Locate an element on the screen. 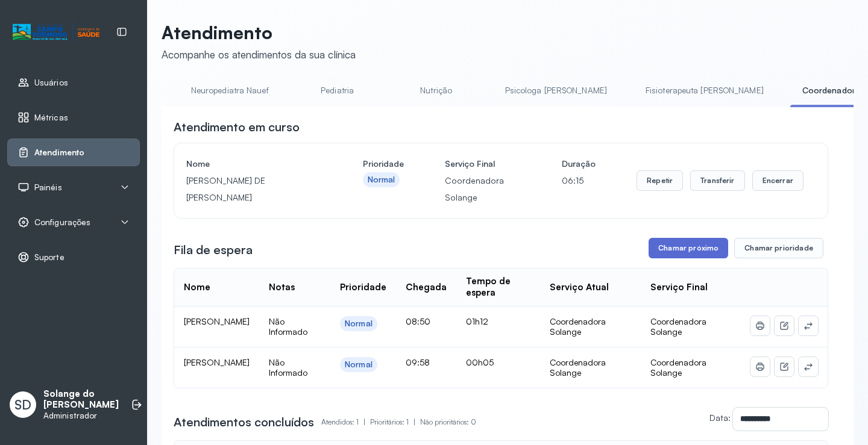 The image size is (868, 445). span: Métricas is located at coordinates (52, 118).